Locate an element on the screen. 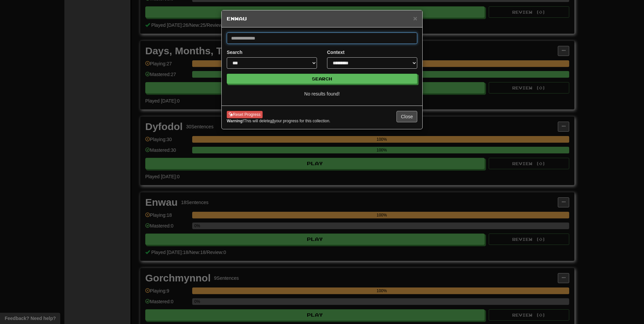 This screenshot has height=324, width=644. label: Search is located at coordinates (235, 52).